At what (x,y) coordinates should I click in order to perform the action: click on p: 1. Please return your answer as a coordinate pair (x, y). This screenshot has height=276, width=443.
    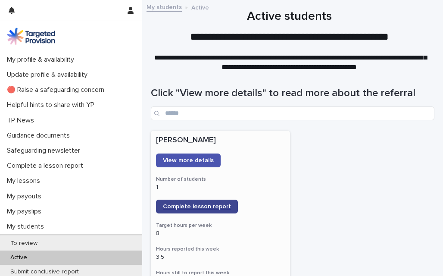
    Looking at the image, I should click on (220, 187).